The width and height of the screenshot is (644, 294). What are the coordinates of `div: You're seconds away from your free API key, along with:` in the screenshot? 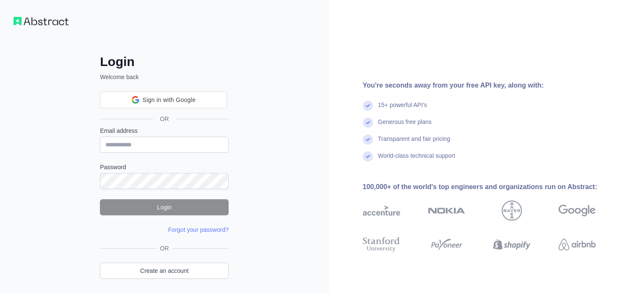 It's located at (493, 85).